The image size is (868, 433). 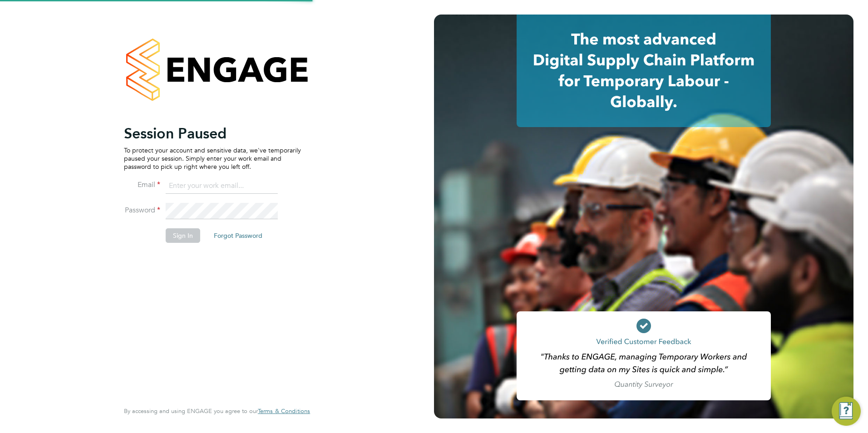 What do you see at coordinates (212, 134) in the screenshot?
I see `h2: Session Paused` at bounding box center [212, 134].